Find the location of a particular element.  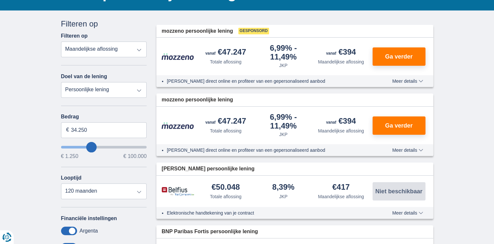

label: Filteren op is located at coordinates (75, 36).